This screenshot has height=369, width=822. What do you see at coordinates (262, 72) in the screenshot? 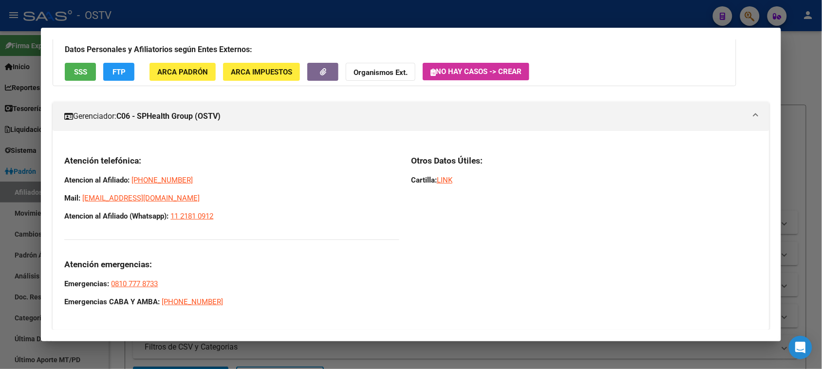
I see `button: ARCA Impuestos` at bounding box center [262, 72].